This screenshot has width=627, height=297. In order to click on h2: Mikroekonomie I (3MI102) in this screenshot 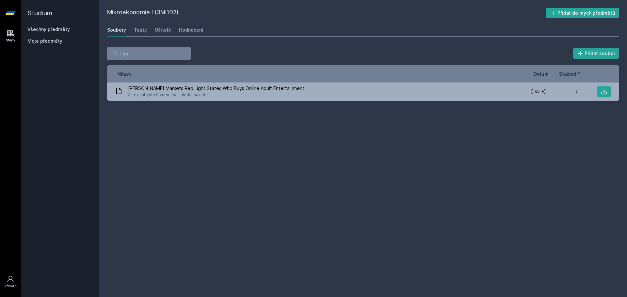, I will do `click(326, 13)`.